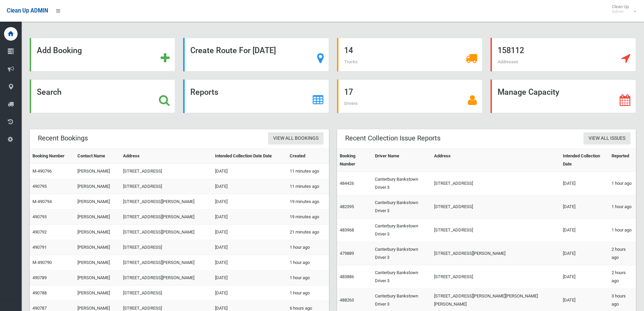  I want to click on a: 482395, so click(347, 206).